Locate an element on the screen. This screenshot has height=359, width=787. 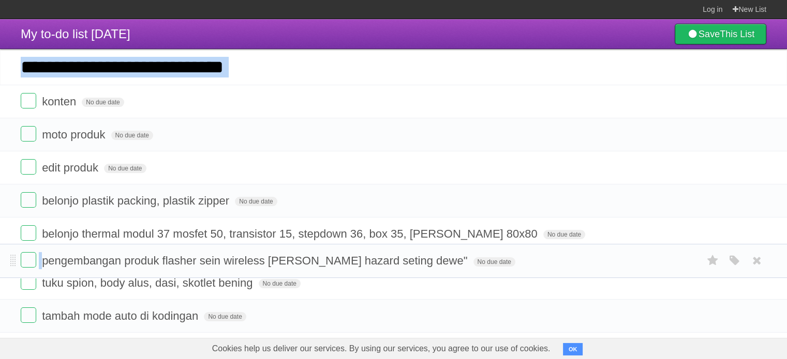
a: SaveThis List is located at coordinates (720, 34).